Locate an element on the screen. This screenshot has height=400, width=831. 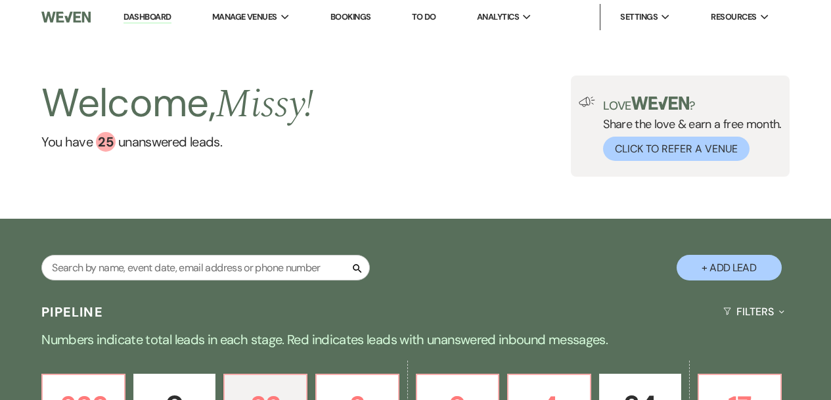
img: weven-logo-green.svg is located at coordinates (660, 103).